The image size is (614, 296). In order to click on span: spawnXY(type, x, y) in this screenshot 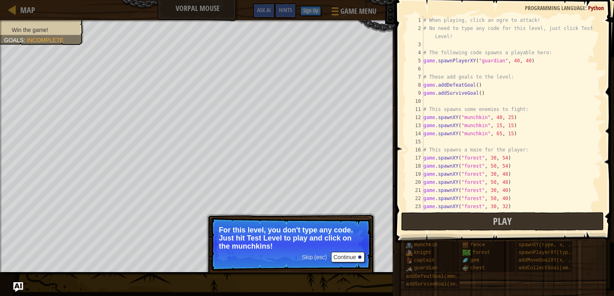, I will do `click(546, 245)`.